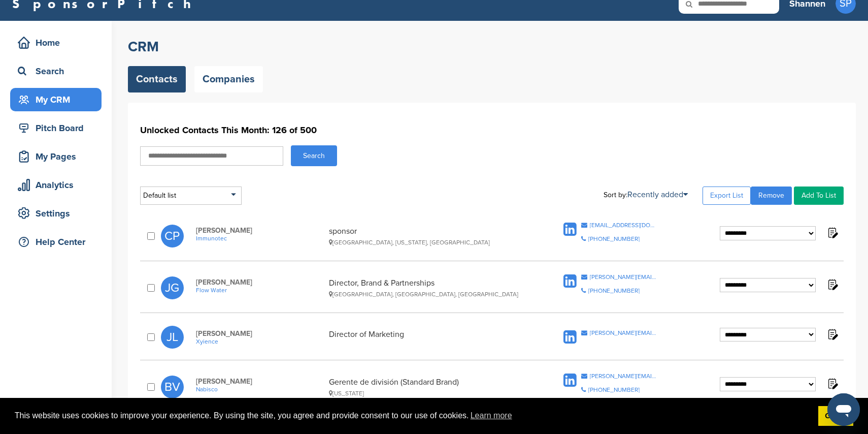 The width and height of the screenshot is (868, 434). What do you see at coordinates (413, 416) in the screenshot?
I see `span: This website uses cookies to improve your experience. By using the site, you agree and provide co...` at bounding box center [413, 416].